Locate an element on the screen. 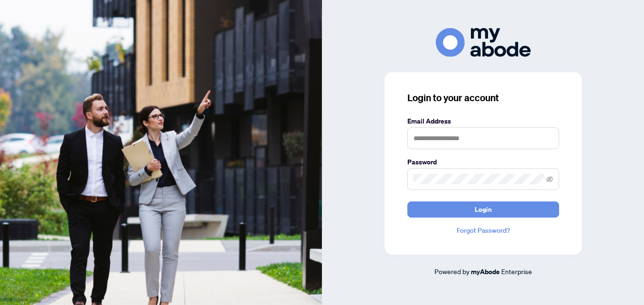 The width and height of the screenshot is (644, 305). span: Enterprise is located at coordinates (516, 271).